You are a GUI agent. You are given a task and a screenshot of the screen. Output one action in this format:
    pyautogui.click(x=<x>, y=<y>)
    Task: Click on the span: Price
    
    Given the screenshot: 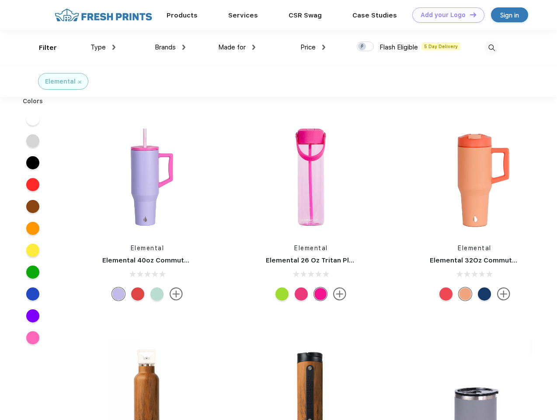 What is the action you would take?
    pyautogui.click(x=308, y=47)
    